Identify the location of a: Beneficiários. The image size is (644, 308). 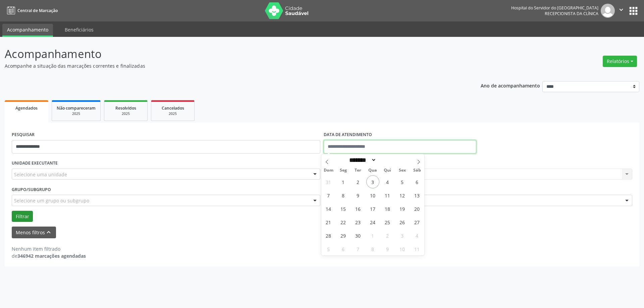
(79, 30).